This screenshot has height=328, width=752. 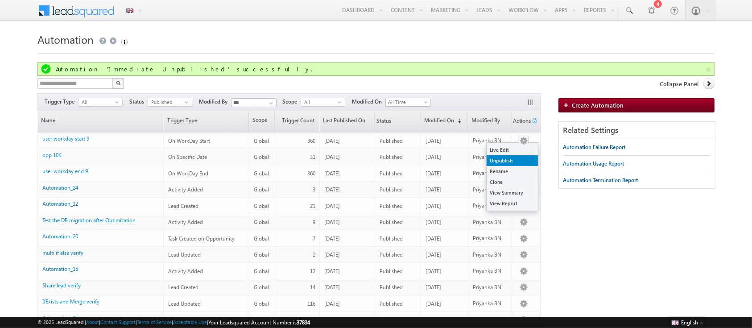 What do you see at coordinates (100, 121) in the screenshot?
I see `a: Name` at bounding box center [100, 121].